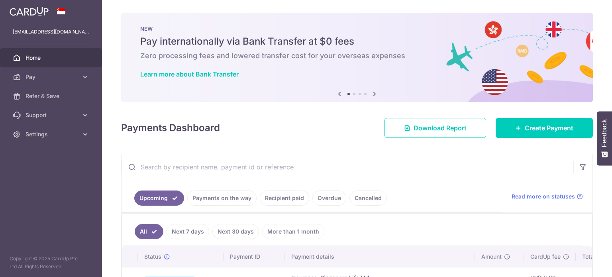 This screenshot has width=612, height=277. What do you see at coordinates (368, 198) in the screenshot?
I see `a: Cancelled` at bounding box center [368, 198].